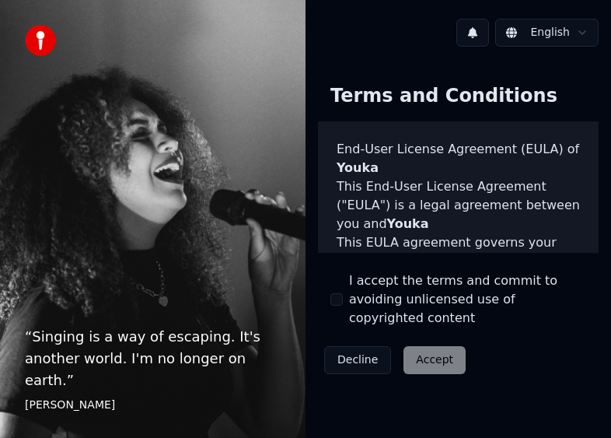 The width and height of the screenshot is (611, 438). Describe the element at coordinates (444, 96) in the screenshot. I see `div: Terms and Conditions` at that location.